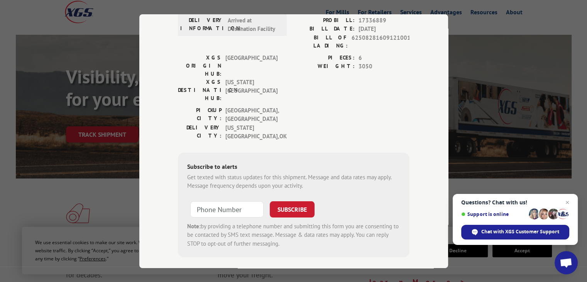 Image resolution: width=587 pixels, height=282 pixels. What do you see at coordinates (202, 24) in the screenshot?
I see `label: DELIVERY INFORMATION:` at bounding box center [202, 24].